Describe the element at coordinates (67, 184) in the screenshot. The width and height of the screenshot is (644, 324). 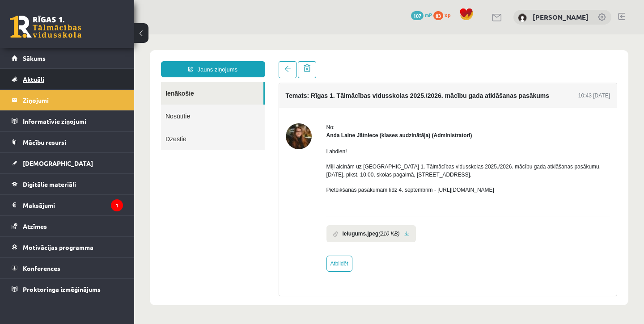
I see `a: Digitālie materiāli` at that location.